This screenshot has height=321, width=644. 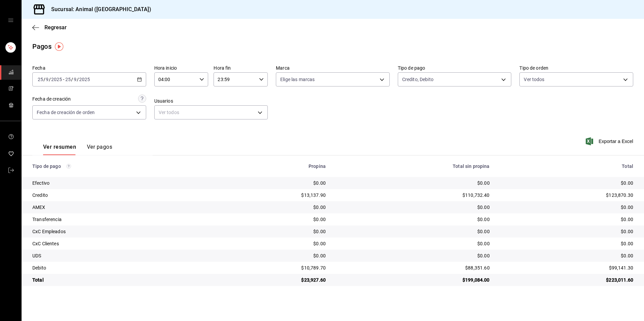 I want to click on div: Debito, so click(x=118, y=268).